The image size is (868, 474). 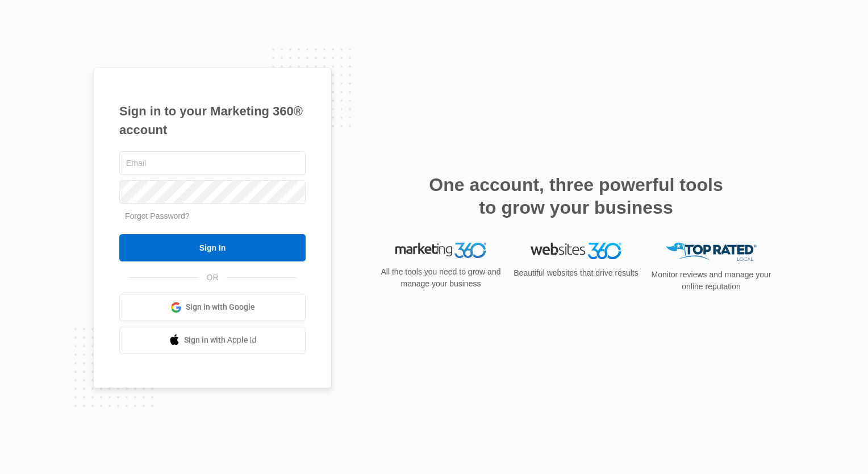 I want to click on a: Sign in with Google, so click(x=213, y=307).